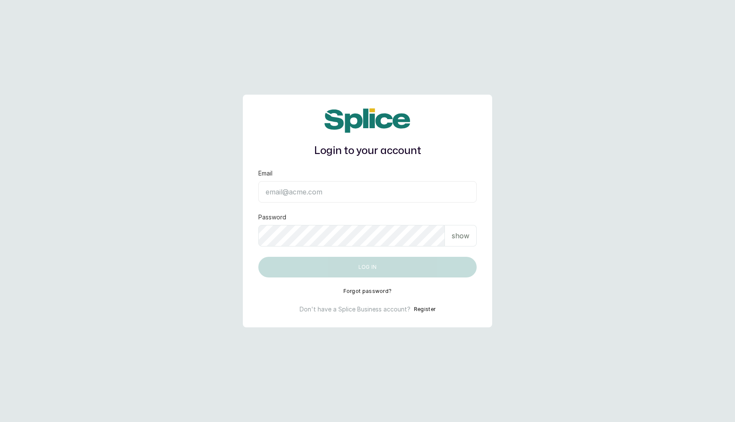 The image size is (735, 422). What do you see at coordinates (265, 173) in the screenshot?
I see `label: Email` at bounding box center [265, 173].